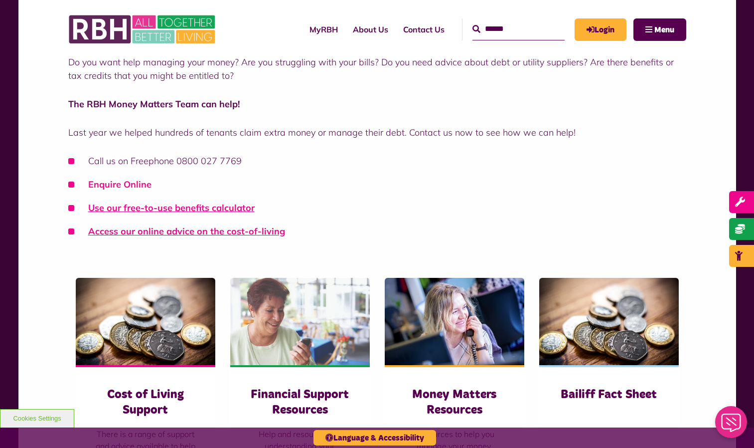  I want to click on p: Last year we helped hundreds of tenants claim extra money or manage their debt. Contact us now to..., so click(377, 132).